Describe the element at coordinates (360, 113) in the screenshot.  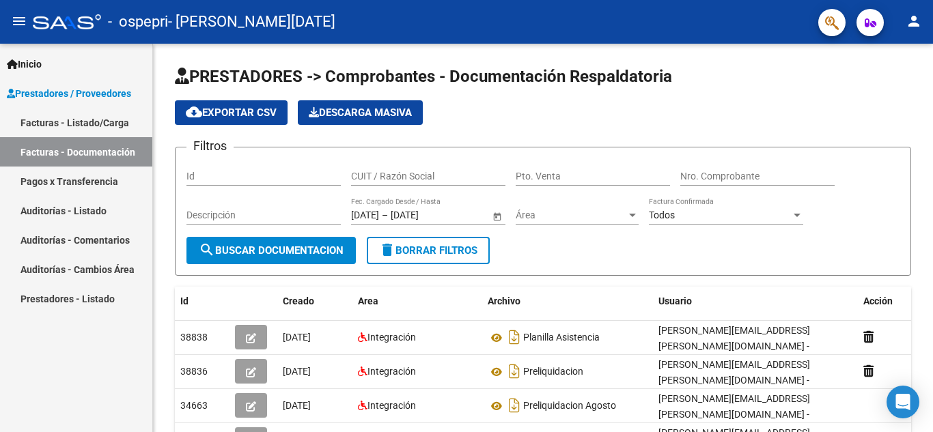
I see `button: Descarga Masiva` at that location.